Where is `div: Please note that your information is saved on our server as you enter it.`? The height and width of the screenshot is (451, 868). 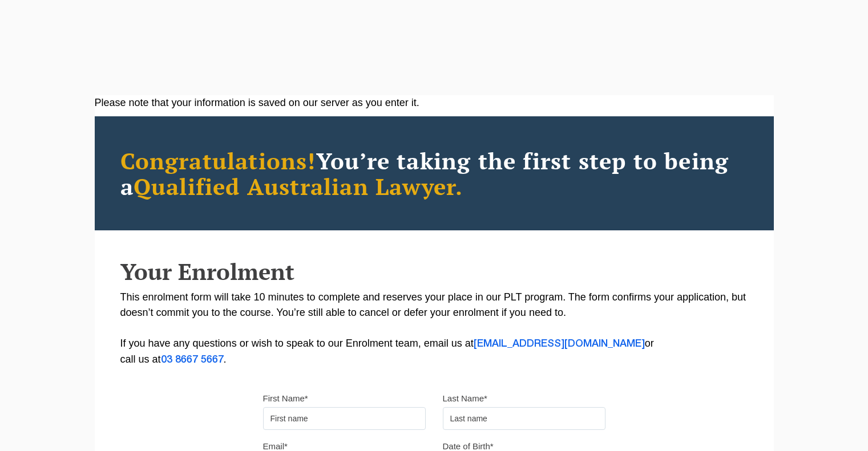
div: Please note that your information is saved on our server as you enter it. is located at coordinates (434, 103).